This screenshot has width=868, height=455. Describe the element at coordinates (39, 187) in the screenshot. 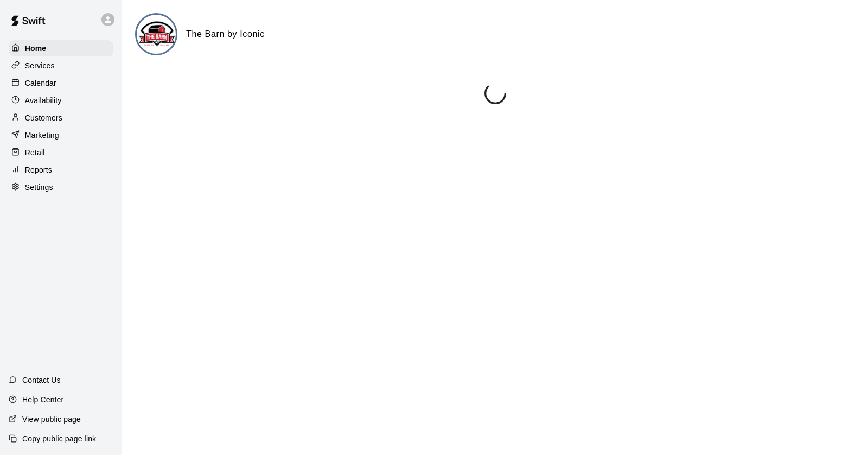

I see `p: Settings` at that location.